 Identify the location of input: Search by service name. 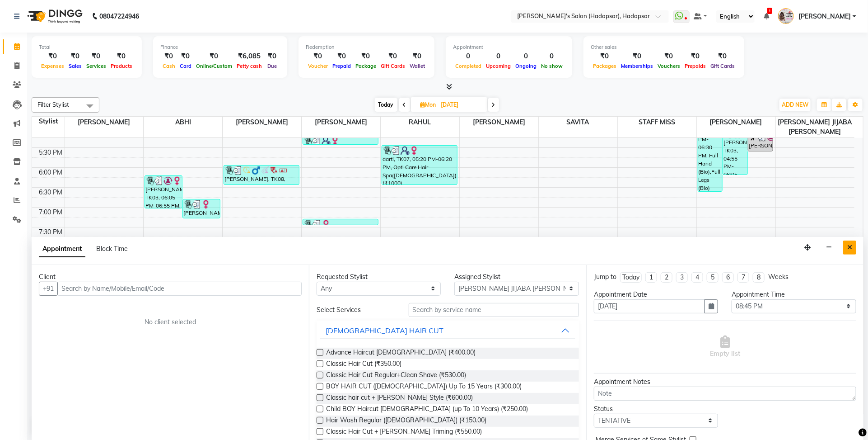
(494, 310).